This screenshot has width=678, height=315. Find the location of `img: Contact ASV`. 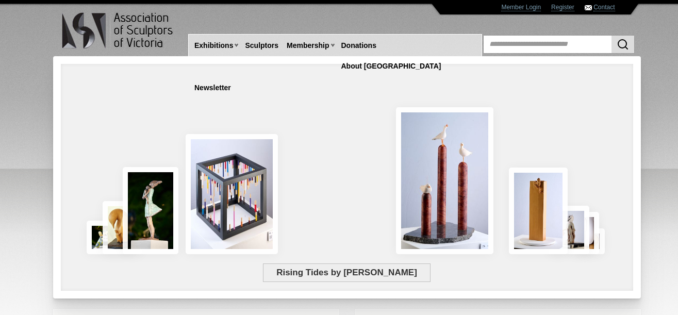

img: Contact ASV is located at coordinates (588, 8).